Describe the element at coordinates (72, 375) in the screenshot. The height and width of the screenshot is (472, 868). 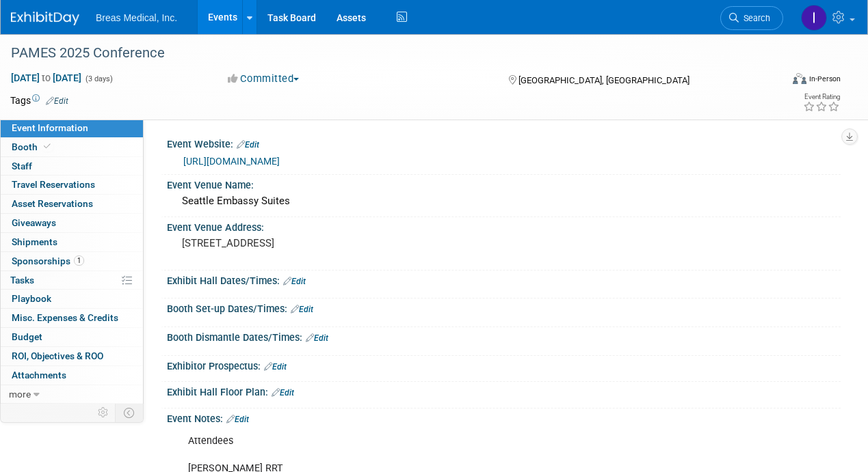
I see `a: Attachments` at that location.